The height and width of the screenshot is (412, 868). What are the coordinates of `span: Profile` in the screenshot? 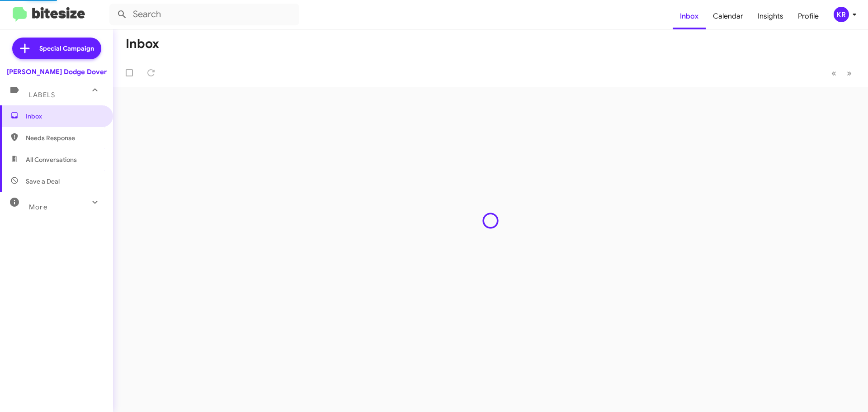 It's located at (808, 16).